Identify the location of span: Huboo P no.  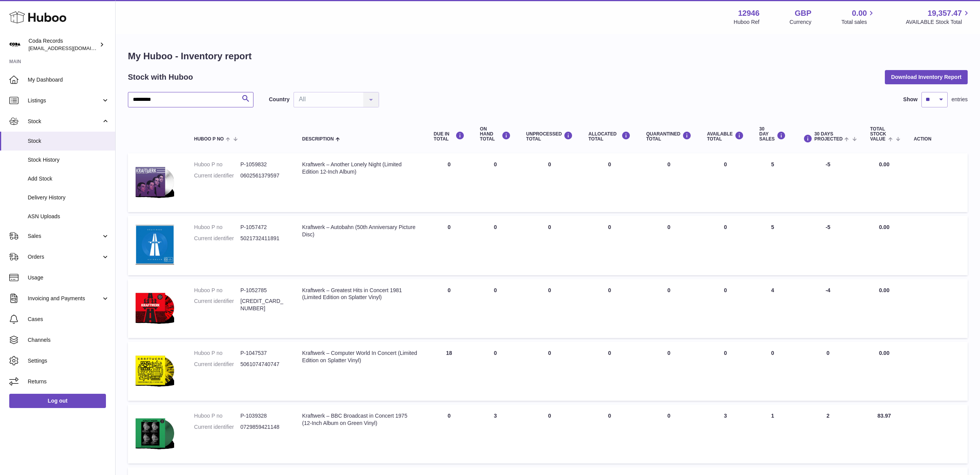
(209, 139).